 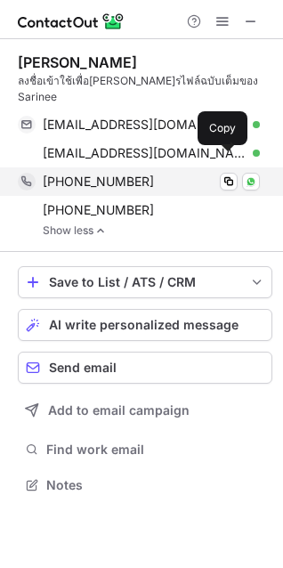 I want to click on span: Notes, so click(x=156, y=485).